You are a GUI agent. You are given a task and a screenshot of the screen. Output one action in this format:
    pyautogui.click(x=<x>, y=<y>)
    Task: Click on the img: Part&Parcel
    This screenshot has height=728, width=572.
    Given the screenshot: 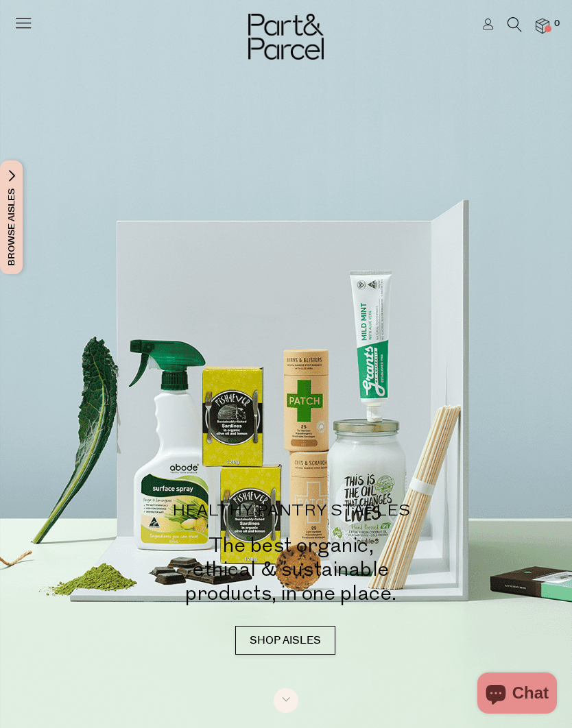 What is the action you would take?
    pyautogui.click(x=286, y=36)
    